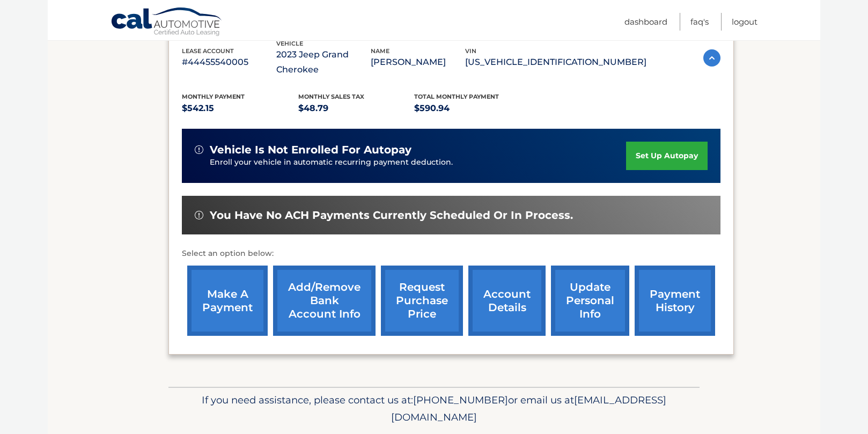 The image size is (868, 434). Describe the element at coordinates (167, 23) in the screenshot. I see `a: Cal Automotive` at that location.